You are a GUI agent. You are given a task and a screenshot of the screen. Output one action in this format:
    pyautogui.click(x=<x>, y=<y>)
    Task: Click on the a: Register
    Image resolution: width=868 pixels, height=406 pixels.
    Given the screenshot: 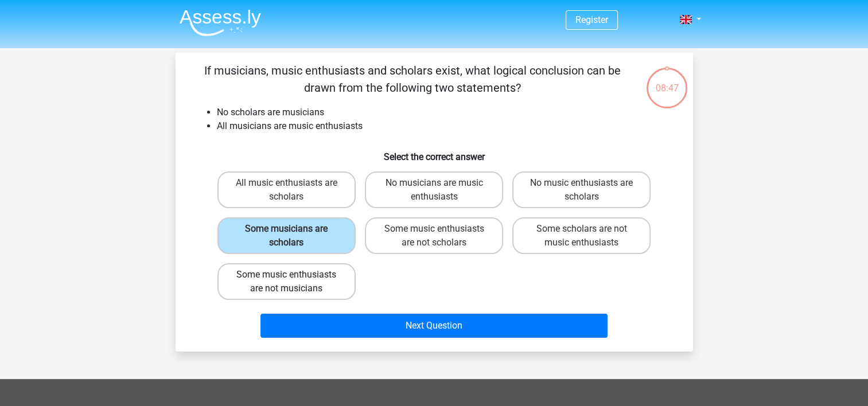 What is the action you would take?
    pyautogui.click(x=592, y=20)
    